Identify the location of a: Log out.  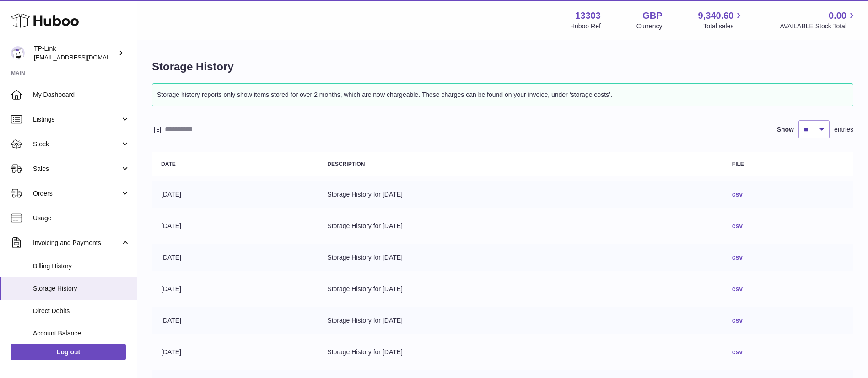
(68, 352).